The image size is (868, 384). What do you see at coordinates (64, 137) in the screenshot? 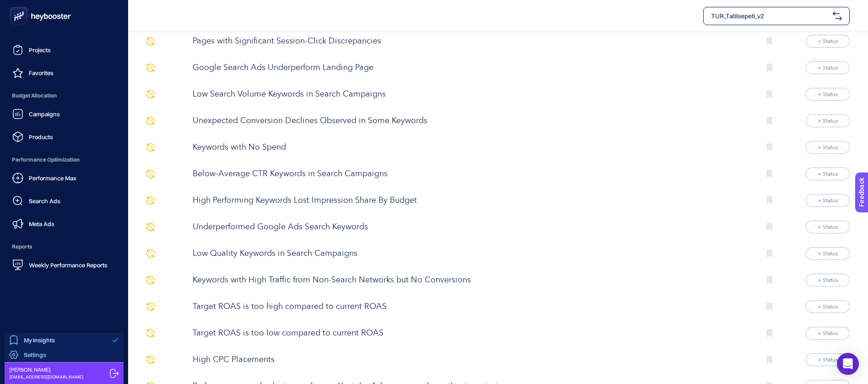
I see `a: Products` at bounding box center [64, 137].